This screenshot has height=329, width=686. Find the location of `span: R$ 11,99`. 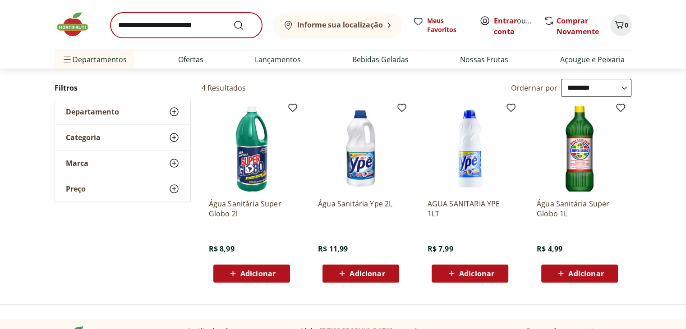

span: R$ 11,99 is located at coordinates (333, 249).